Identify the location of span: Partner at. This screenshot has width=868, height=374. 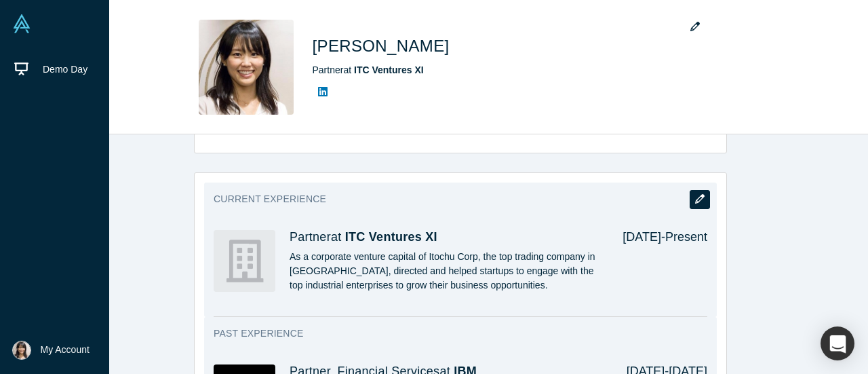
(368, 70).